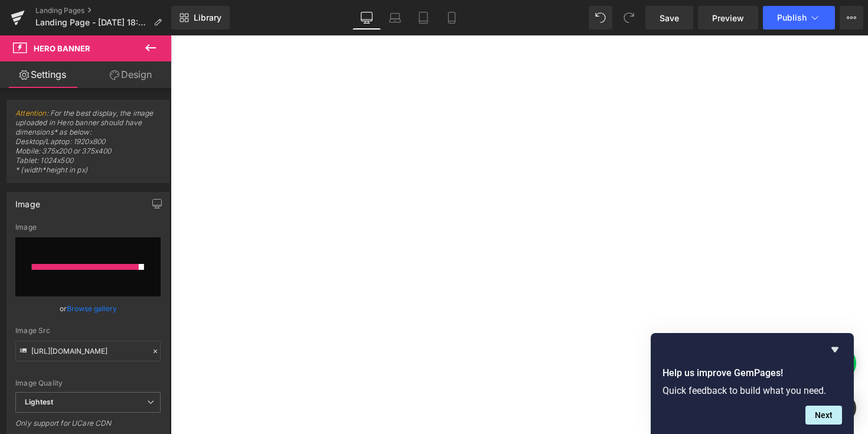 Image resolution: width=868 pixels, height=434 pixels. Describe the element at coordinates (88, 145) in the screenshot. I see `span: : For the best display, the image uploaded in Hero banner should have dimensions* as below: Deskt...` at that location.